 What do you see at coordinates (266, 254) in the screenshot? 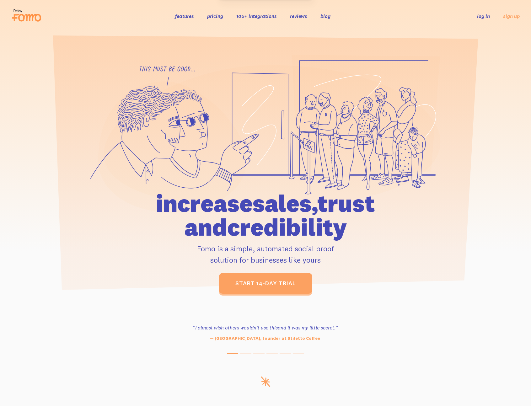
I see `p: Fomo is a simple, automated social proof solution for businesses like yours` at bounding box center [266, 254].